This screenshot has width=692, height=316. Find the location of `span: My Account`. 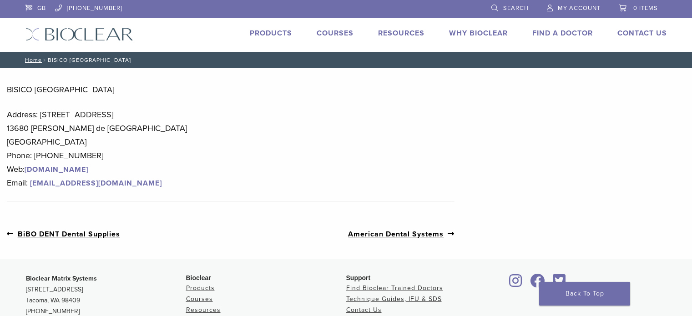

span: My Account is located at coordinates (579, 8).